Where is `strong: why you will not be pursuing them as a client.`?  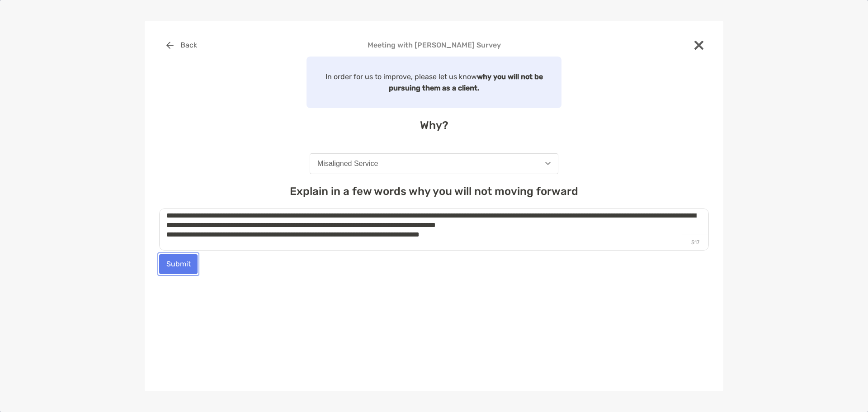 strong: why you will not be pursuing them as a client. is located at coordinates (465, 82).